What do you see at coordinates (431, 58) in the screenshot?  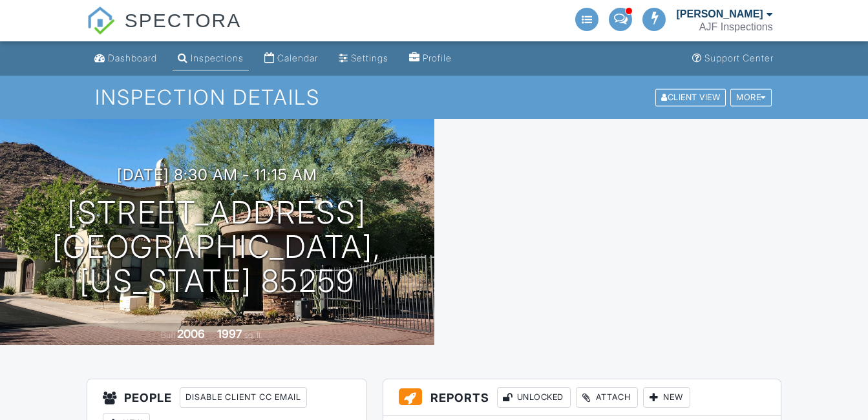 I see `a: Profile` at bounding box center [431, 58].